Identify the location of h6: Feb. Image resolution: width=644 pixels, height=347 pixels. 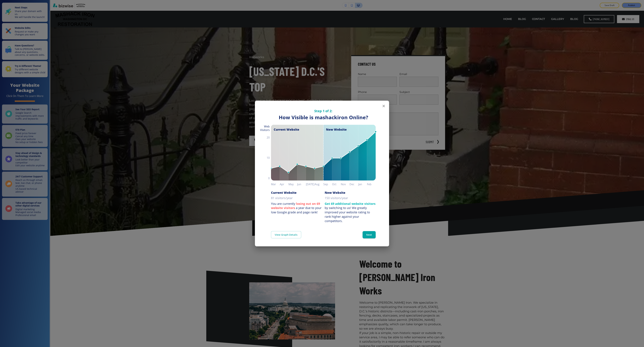
(371, 184).